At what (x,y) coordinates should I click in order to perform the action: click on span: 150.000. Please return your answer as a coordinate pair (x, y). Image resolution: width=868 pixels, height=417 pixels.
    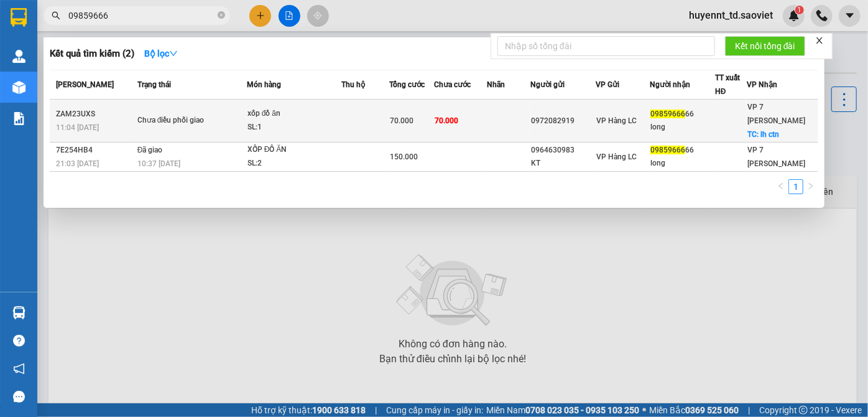
    Looking at the image, I should click on (403, 157).